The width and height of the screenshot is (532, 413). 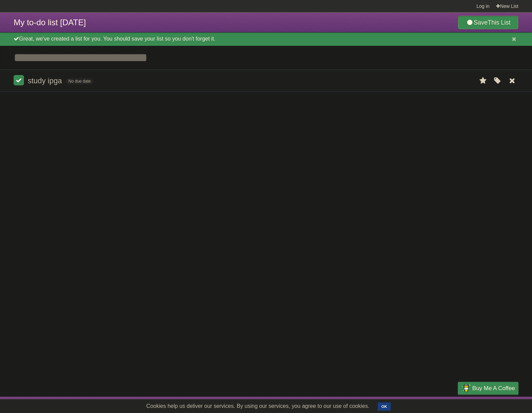 I want to click on a: Privacy, so click(x=458, y=405).